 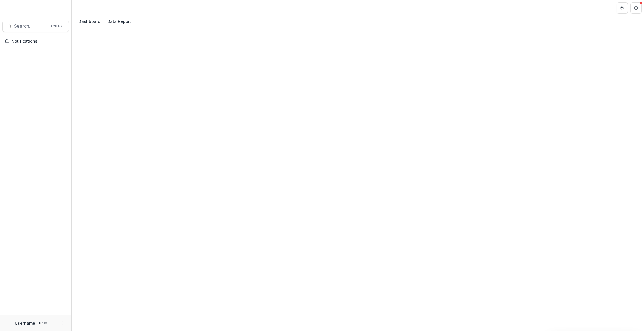 What do you see at coordinates (119, 21) in the screenshot?
I see `a: Data Report` at bounding box center [119, 21].